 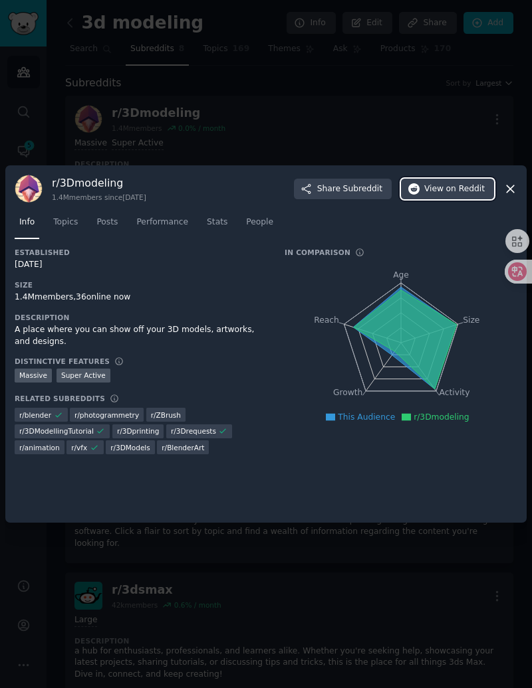 I want to click on img: 3Dmodeling, so click(x=29, y=189).